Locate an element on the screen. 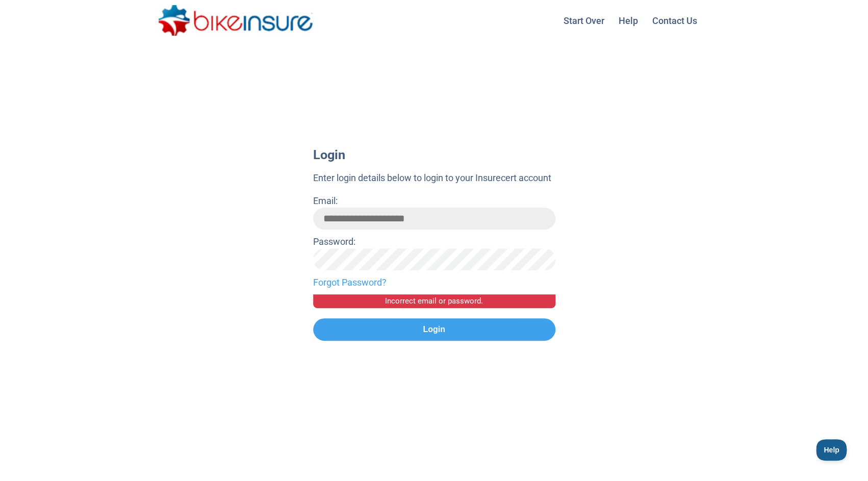 This screenshot has height=481, width=868. label: Password: is located at coordinates (334, 242).